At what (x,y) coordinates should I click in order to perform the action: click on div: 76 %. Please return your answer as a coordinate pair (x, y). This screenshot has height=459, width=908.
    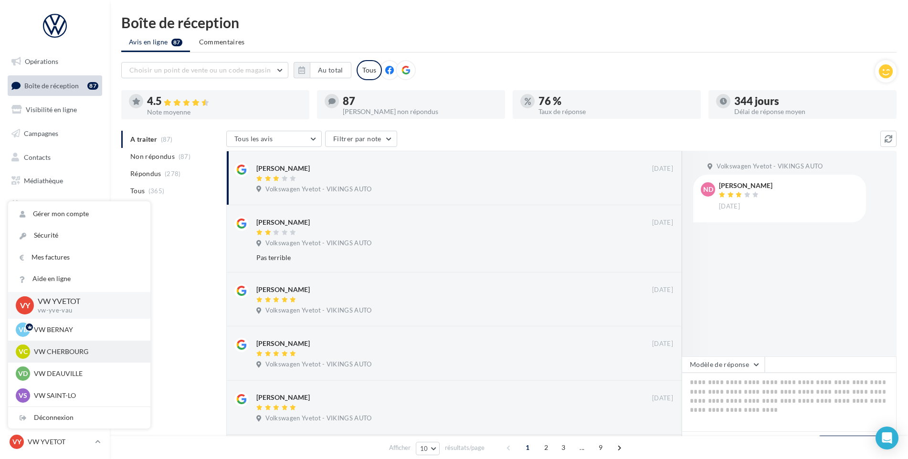
    Looking at the image, I should click on (616, 101).